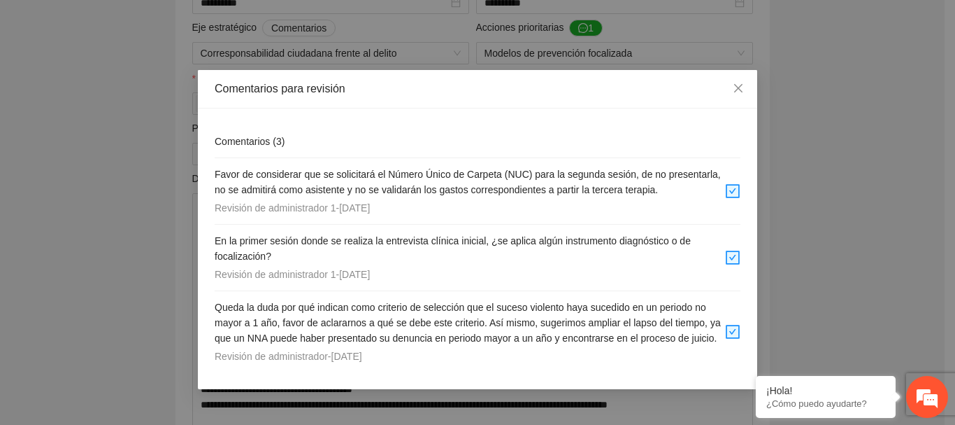 Image resolution: width=955 pixels, height=425 pixels. Describe the element at coordinates (739, 88) in the screenshot. I see `span: close` at that location.